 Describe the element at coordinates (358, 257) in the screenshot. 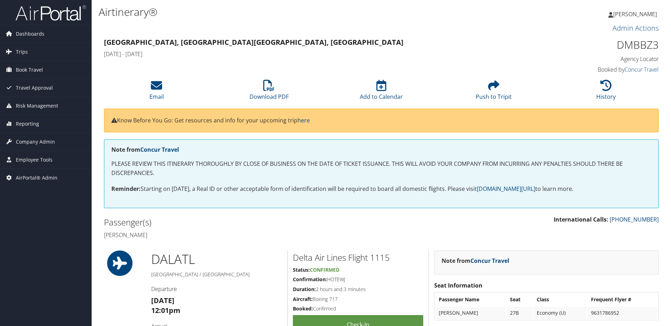

I see `h2: Delta Air Lines Flight 1115` at that location.